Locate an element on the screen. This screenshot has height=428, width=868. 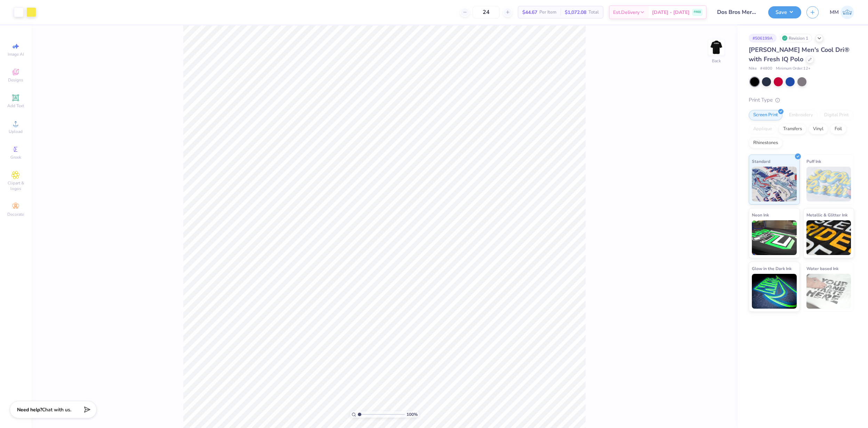
span: Designs is located at coordinates (16, 80).